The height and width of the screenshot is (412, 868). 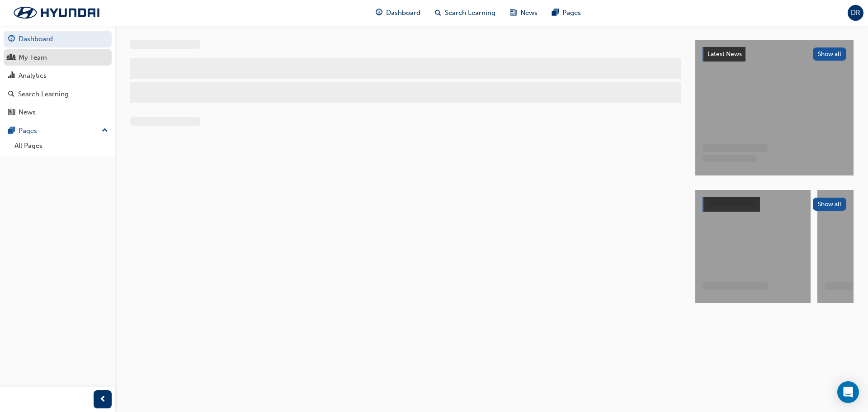 I want to click on div: Search Learning, so click(x=44, y=94).